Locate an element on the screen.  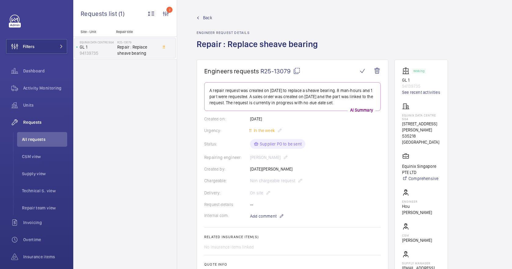
button: Filters is located at coordinates (37, 46).